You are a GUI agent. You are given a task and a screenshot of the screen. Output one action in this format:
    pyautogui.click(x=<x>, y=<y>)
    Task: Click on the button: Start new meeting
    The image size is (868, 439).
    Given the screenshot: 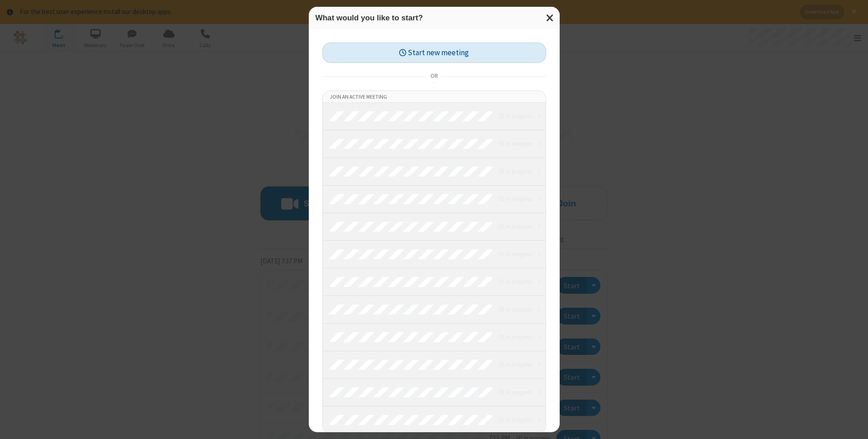 What is the action you would take?
    pyautogui.click(x=434, y=52)
    